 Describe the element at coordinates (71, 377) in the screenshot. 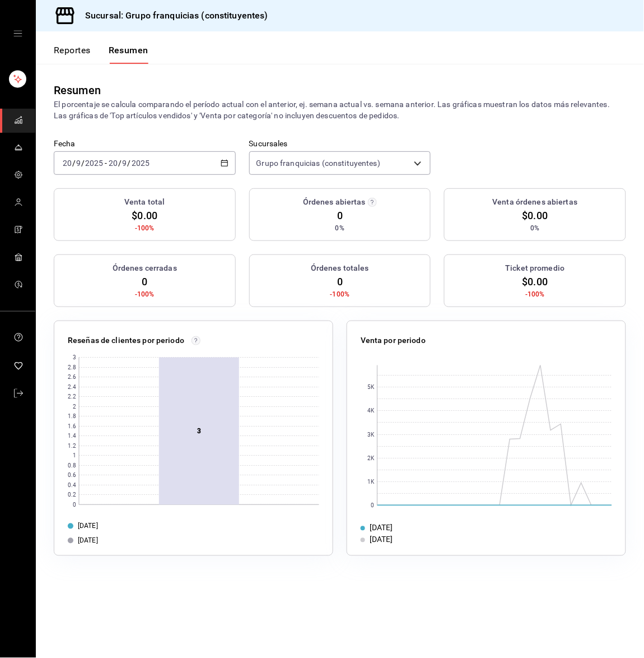

I see `text: 2.6` at that location.